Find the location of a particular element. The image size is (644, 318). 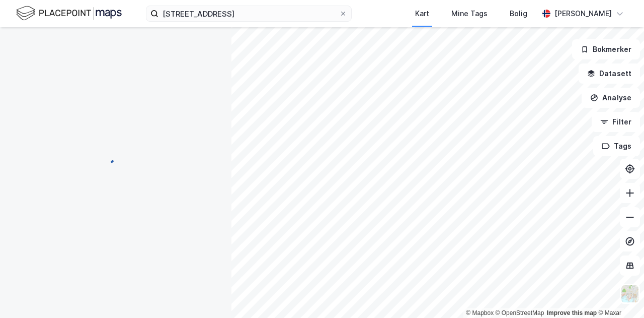

button: Analyse is located at coordinates (611, 98).